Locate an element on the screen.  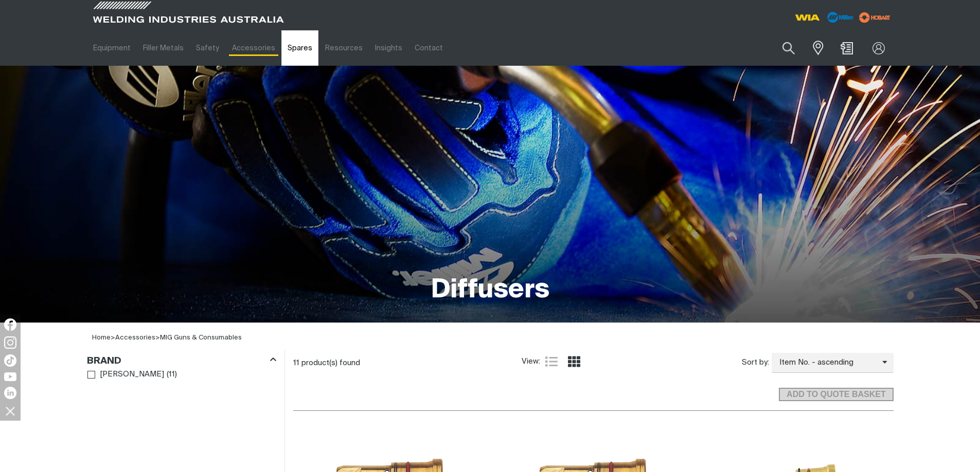
ul: Brand is located at coordinates (182, 375).